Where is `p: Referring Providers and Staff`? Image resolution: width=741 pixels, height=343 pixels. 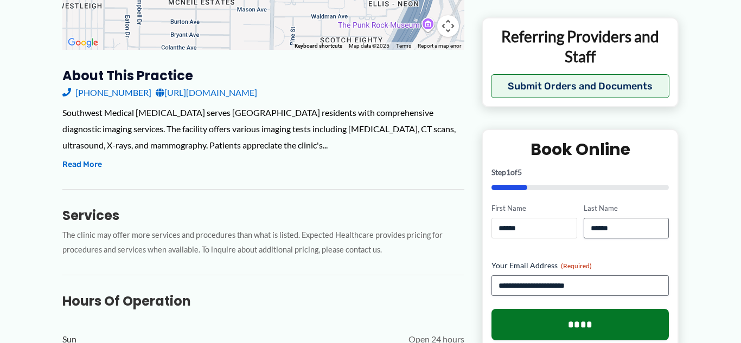
p: Referring Providers and Staff is located at coordinates (580, 46).